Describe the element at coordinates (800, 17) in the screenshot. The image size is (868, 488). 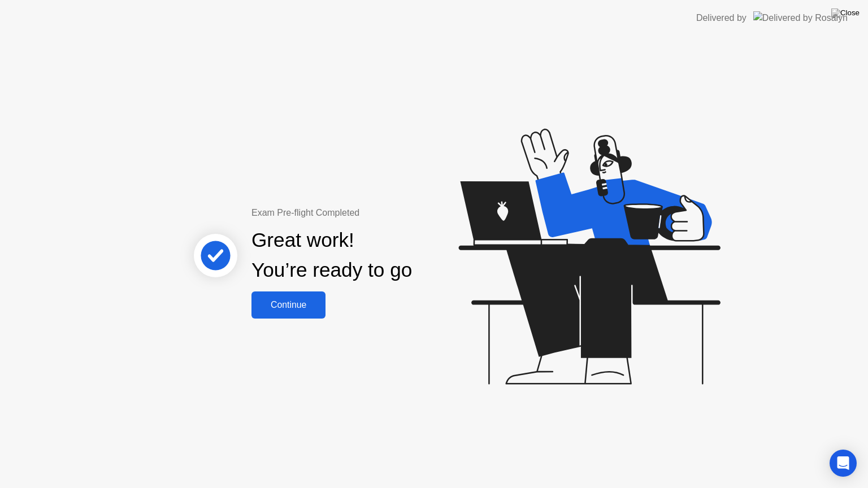
I see `img: Delivered by Rosalyn` at that location.